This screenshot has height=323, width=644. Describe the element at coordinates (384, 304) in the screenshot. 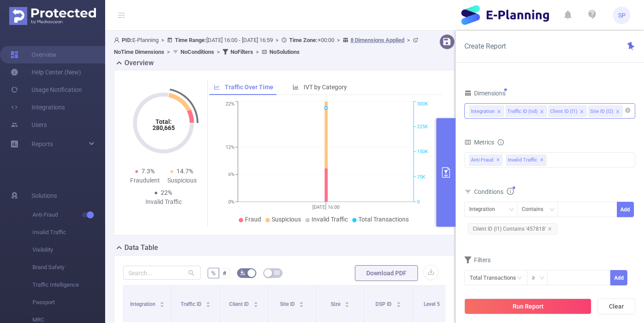

I see `span: DSP ID` at that location.